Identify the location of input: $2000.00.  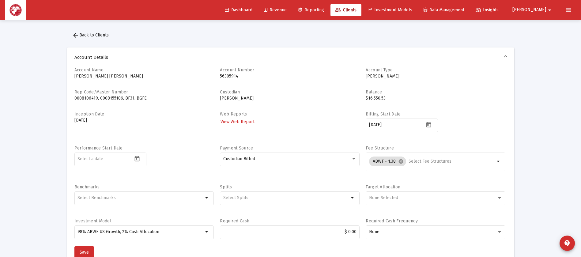
(290, 232).